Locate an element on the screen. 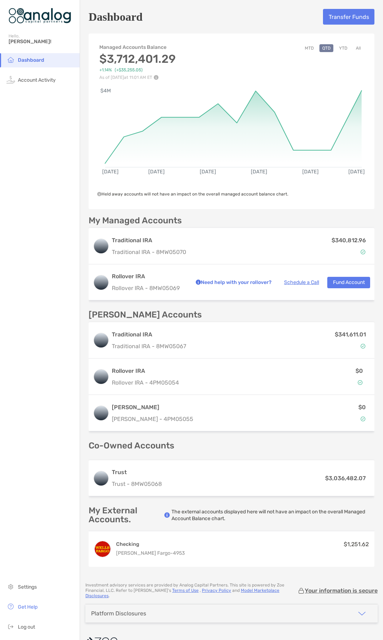 Image resolution: width=383 pixels, height=640 pixels. a: Model Marketplace Disclosures is located at coordinates (182, 593).